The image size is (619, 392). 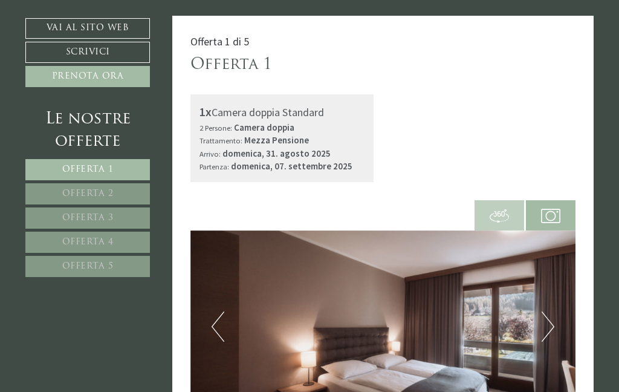 What do you see at coordinates (89, 39) in the screenshot?
I see `div: Montis – Active Nature Spa` at bounding box center [89, 39].